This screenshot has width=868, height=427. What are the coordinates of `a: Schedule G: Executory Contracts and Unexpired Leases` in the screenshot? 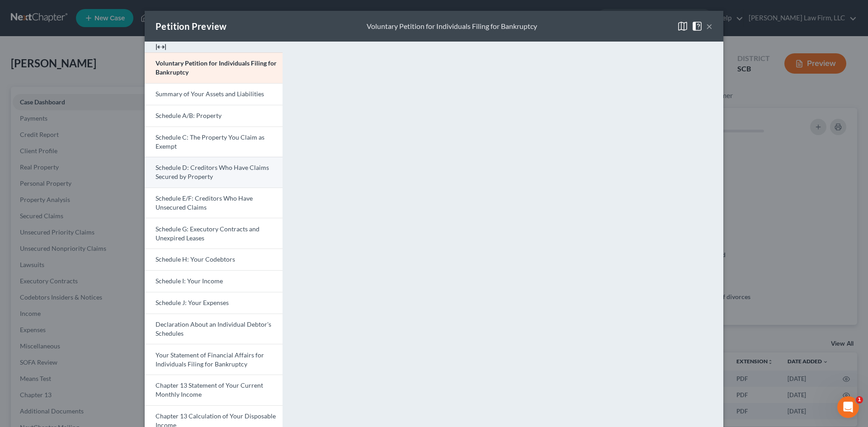 It's located at (213, 233).